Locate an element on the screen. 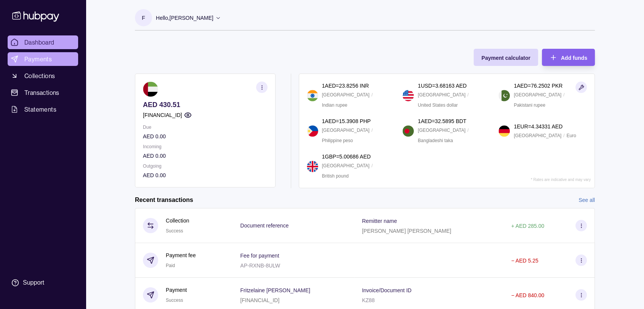 The height and width of the screenshot is (309, 644). img: ph is located at coordinates (313, 131).